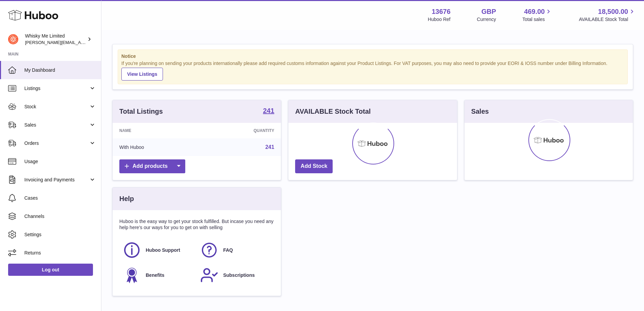 The height and width of the screenshot is (311, 644). What do you see at coordinates (269, 110) in the screenshot?
I see `strong: 241` at bounding box center [269, 110].